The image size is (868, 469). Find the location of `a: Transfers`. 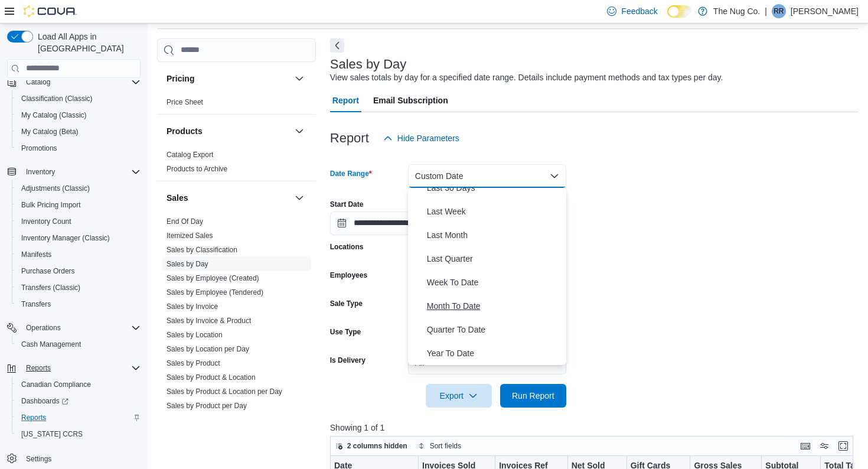

a: Transfers is located at coordinates (36, 304).